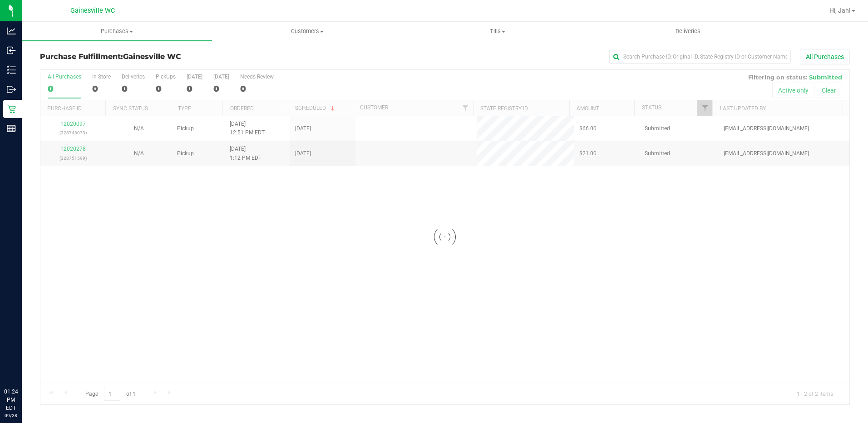 The height and width of the screenshot is (423, 868). I want to click on span: Deliveries, so click(688, 31).